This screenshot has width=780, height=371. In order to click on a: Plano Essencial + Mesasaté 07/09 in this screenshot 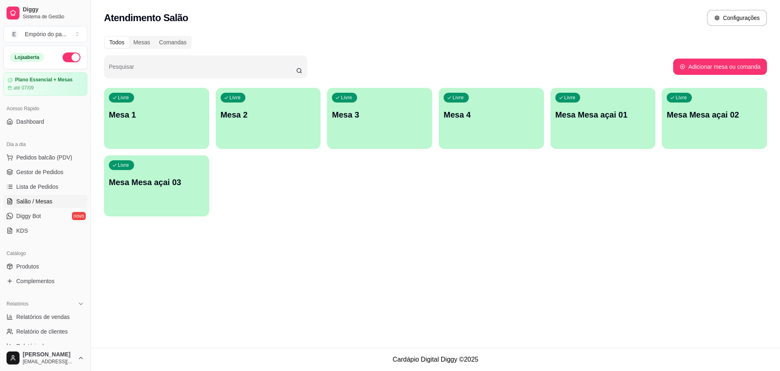, I will do `click(45, 84)`.